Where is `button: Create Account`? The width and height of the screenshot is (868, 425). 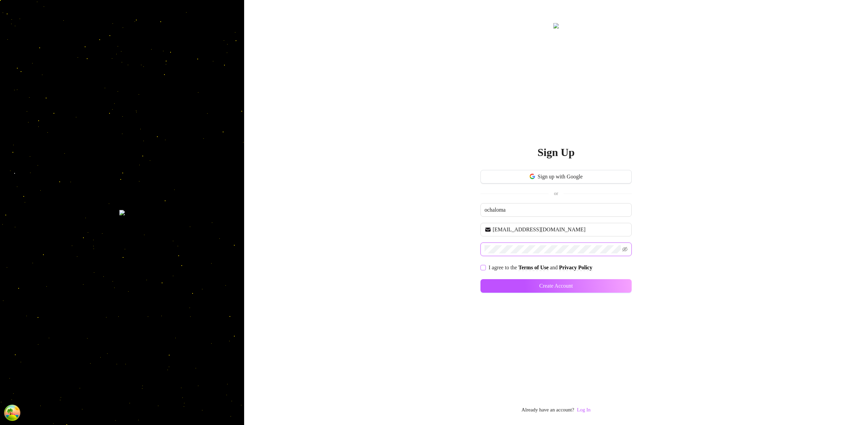 button: Create Account is located at coordinates (557, 286).